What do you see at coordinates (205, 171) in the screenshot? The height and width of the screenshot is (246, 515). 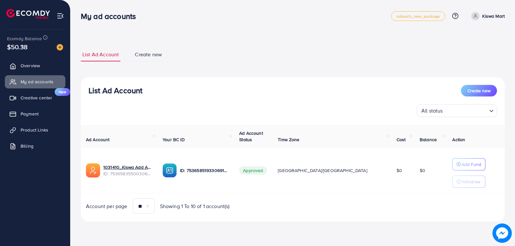 I see `p: ID: 7536585193306914833` at bounding box center [205, 171].